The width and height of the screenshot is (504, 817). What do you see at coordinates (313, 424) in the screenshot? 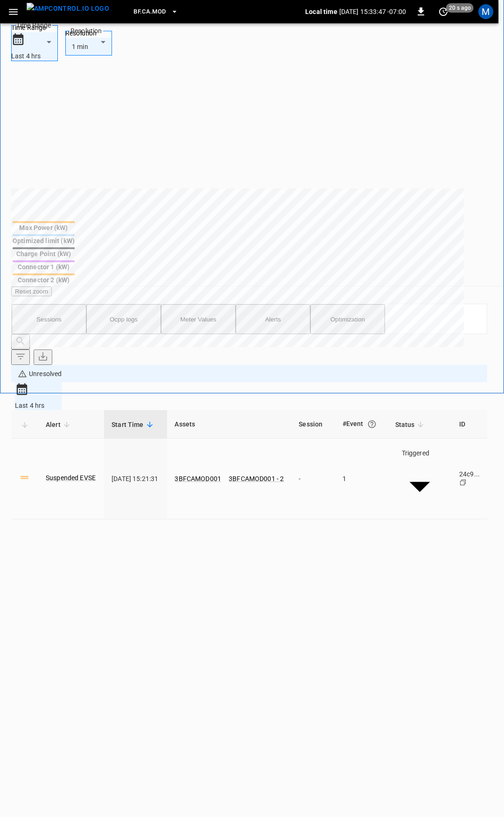
I see `th: Session` at bounding box center [313, 424].